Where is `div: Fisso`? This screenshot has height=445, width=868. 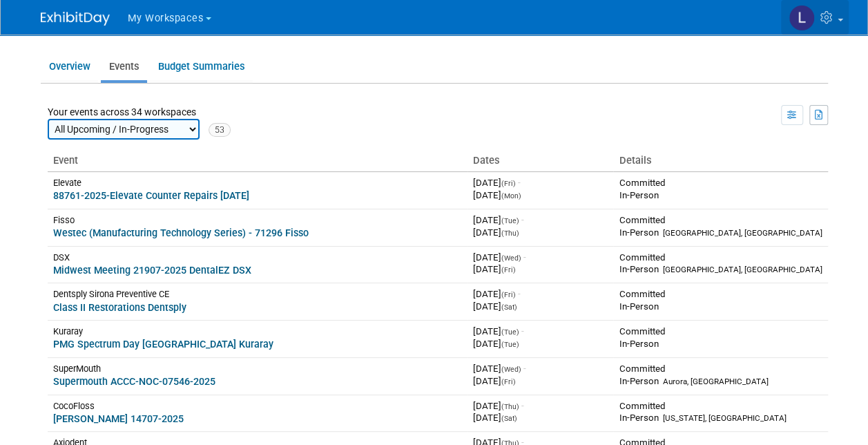
div: Fisso is located at coordinates (257, 220).